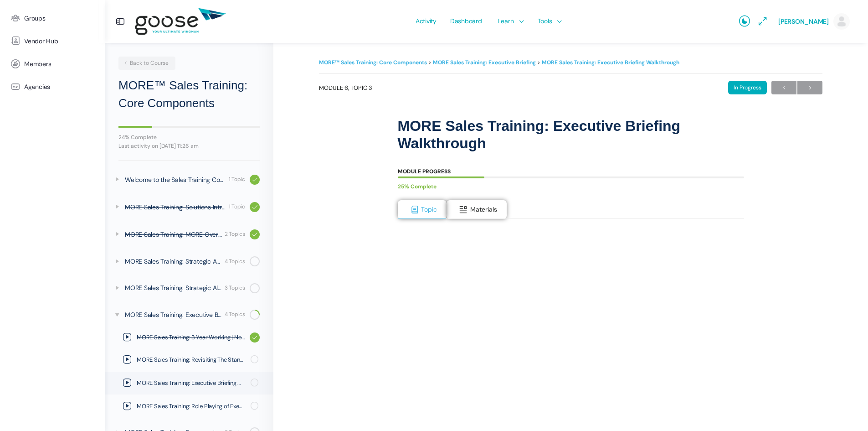  I want to click on span: Members, so click(37, 64).